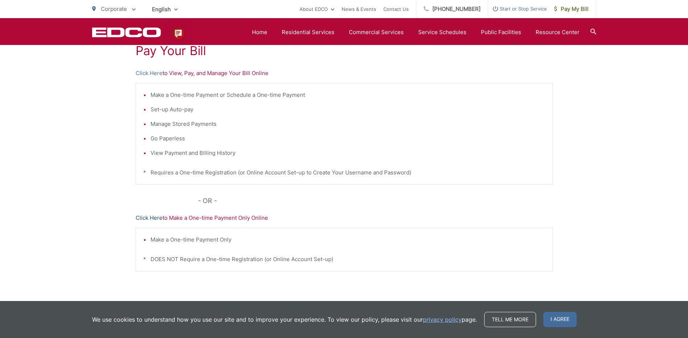 This screenshot has width=688, height=338. I want to click on a: Public Facilities, so click(501, 32).